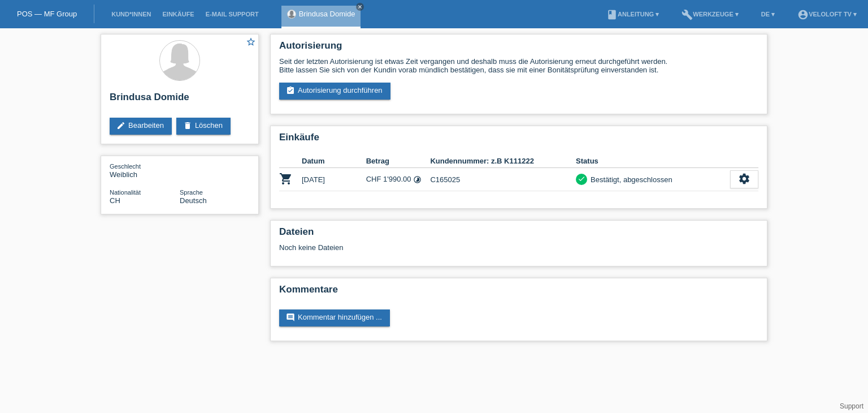  What do you see at coordinates (291, 91) in the screenshot?
I see `i: assignment_turned_in` at bounding box center [291, 91].